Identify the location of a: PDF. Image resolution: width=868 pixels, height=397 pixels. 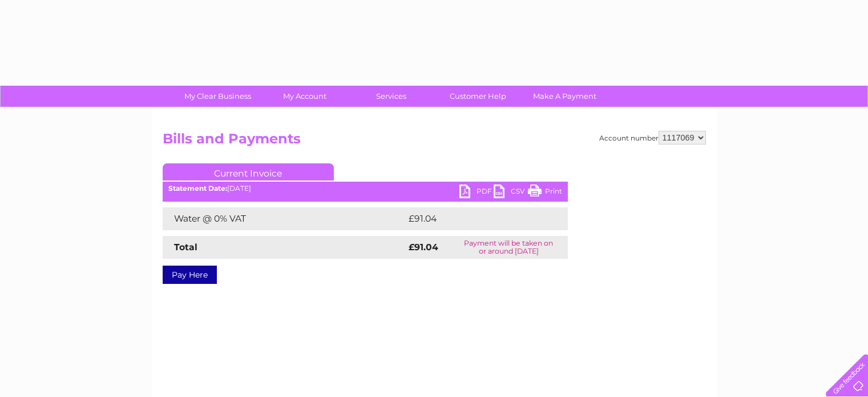
(477, 192).